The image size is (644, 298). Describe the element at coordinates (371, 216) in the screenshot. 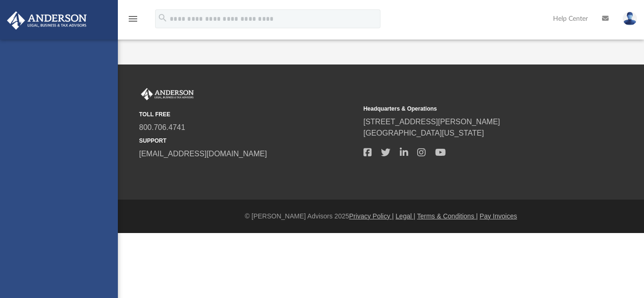

I see `a: Privacy Policy |` at that location.